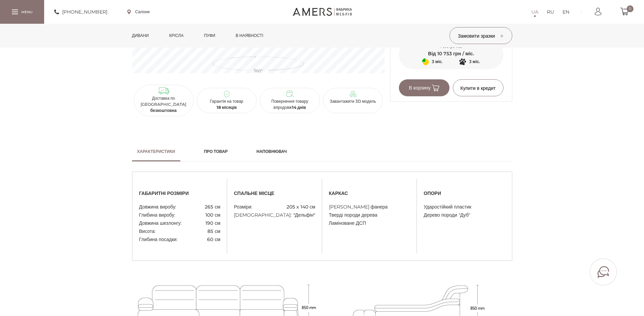 The height and width of the screenshot is (316, 644). I want to click on span: Розміри:, so click(243, 207).